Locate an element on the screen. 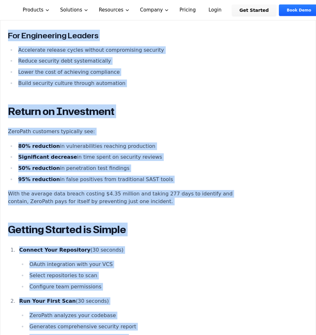 The width and height of the screenshot is (316, 335). h2: Getting Started is Simple is located at coordinates (127, 230).